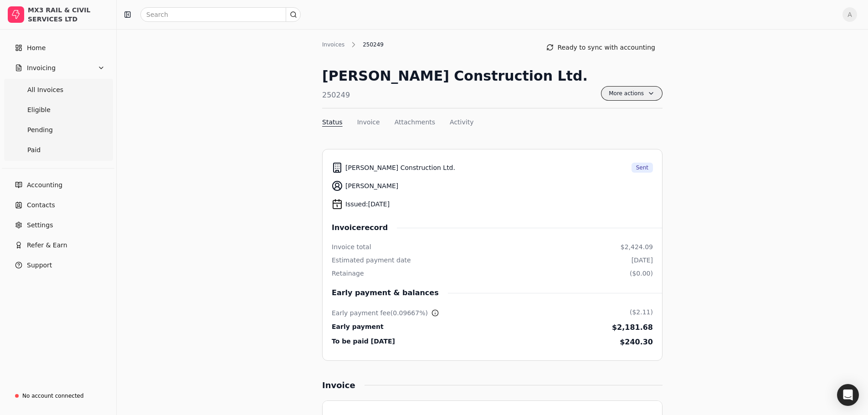 The image size is (868, 415). What do you see at coordinates (415, 122) in the screenshot?
I see `button: Attachments` at bounding box center [415, 122].